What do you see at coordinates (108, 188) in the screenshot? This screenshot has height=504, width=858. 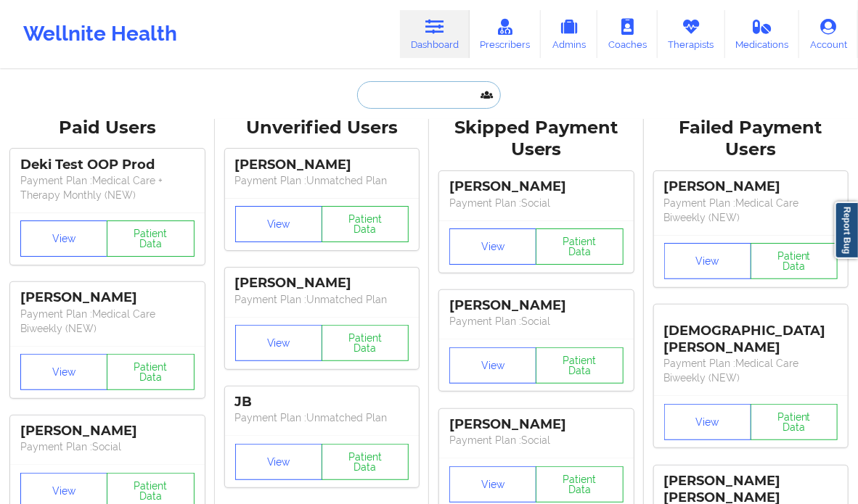 I see `p: Payment Plan : Medical Care + Therapy Monthly (NEW)` at bounding box center [108, 188].